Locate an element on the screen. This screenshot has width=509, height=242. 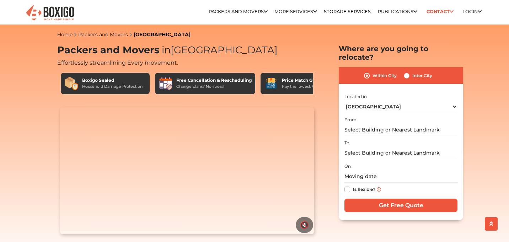
img: Boxigo Sealed is located at coordinates (71, 84).